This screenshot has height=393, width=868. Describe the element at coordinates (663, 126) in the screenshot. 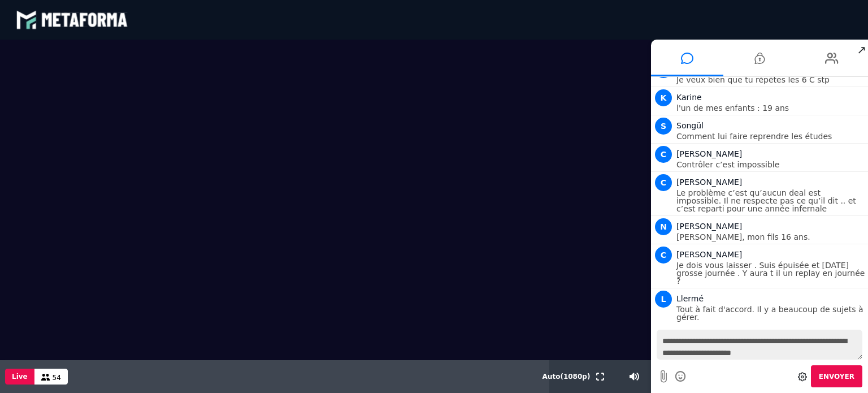

I see `span: S` at that location.